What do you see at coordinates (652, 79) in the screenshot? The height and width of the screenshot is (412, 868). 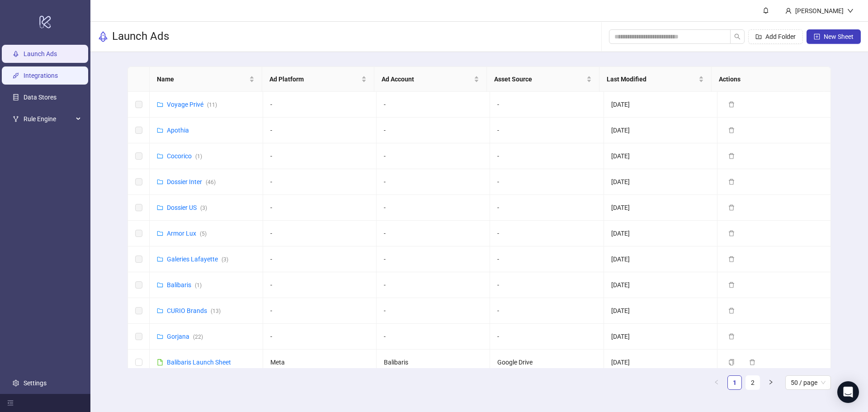 I see `span: Last Modified` at bounding box center [652, 79].